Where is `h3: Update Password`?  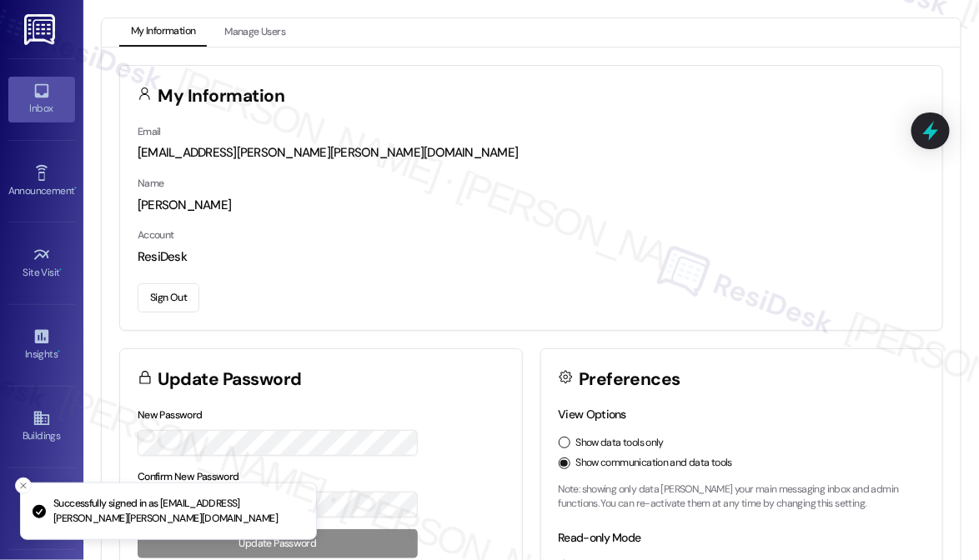 h3: Update Password is located at coordinates (230, 379).